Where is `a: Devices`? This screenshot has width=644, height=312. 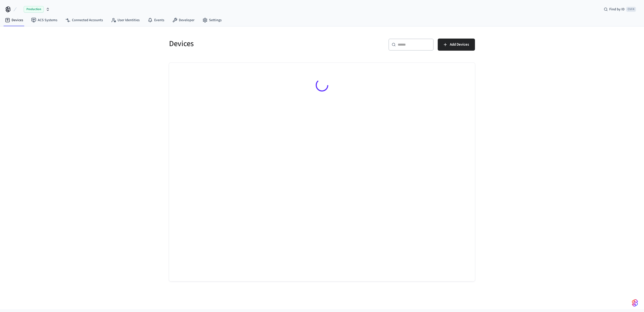 a: Devices is located at coordinates (14, 20).